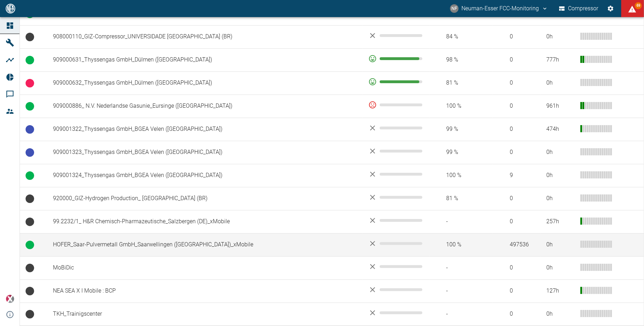  What do you see at coordinates (610, 9) in the screenshot?
I see `button: Einstellungen` at bounding box center [610, 9].